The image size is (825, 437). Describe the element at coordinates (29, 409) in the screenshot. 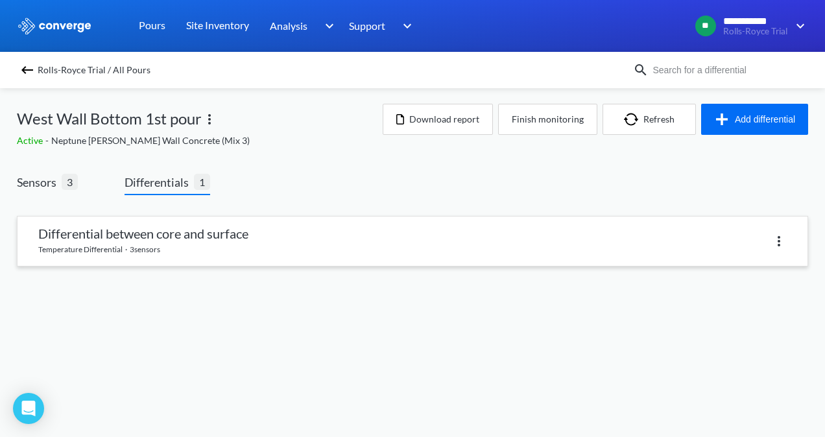

I see `div: Open Intercom Messenger` at that location.